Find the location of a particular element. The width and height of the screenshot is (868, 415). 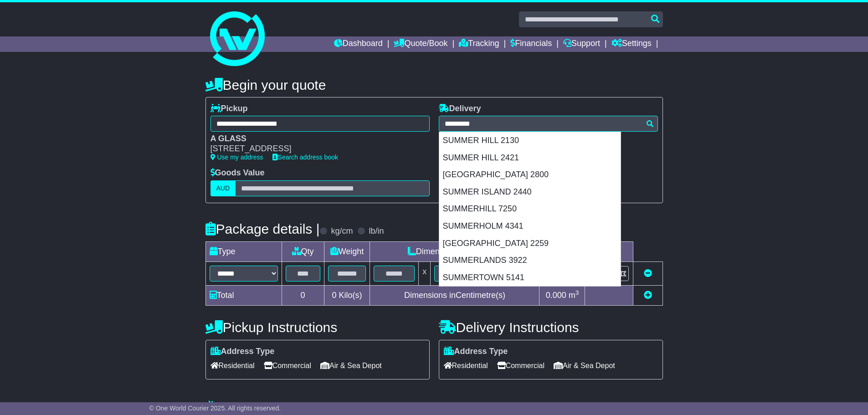

h4: Delivery Instructions is located at coordinates (551, 327).